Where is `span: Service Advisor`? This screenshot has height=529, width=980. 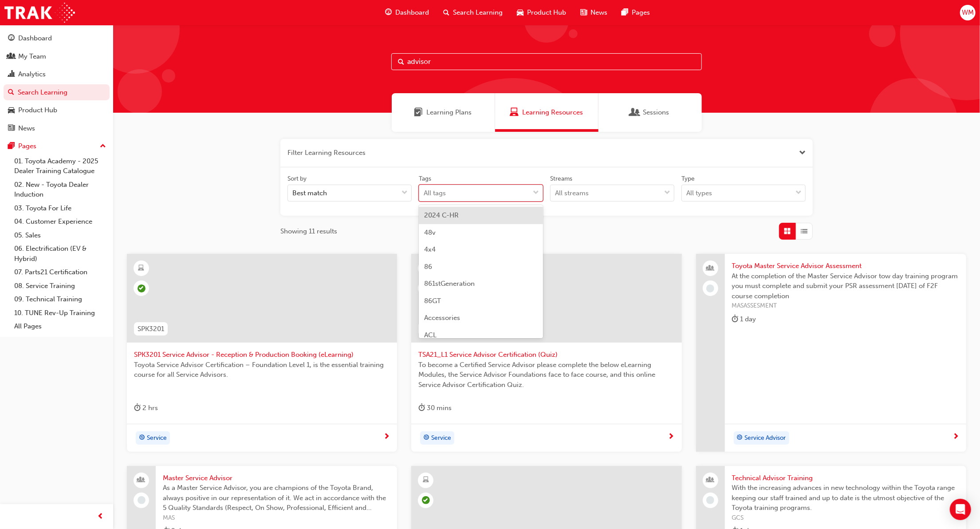 span: Service Advisor is located at coordinates (765, 438).